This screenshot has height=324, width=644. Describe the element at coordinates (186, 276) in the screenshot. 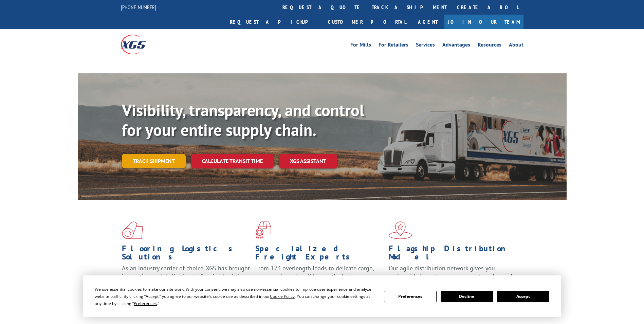

I see `span: As an industry carrier of choice, XGS has brought innovation and dedication to flooring logistics...` at that location.